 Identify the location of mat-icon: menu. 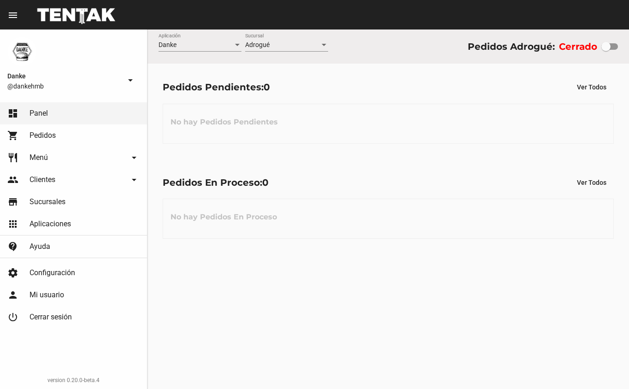
(13, 15).